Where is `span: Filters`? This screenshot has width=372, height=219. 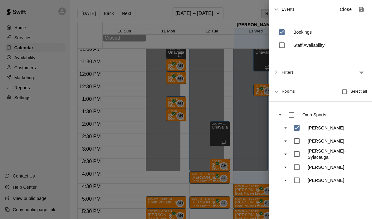 span: Filters is located at coordinates (288, 72).